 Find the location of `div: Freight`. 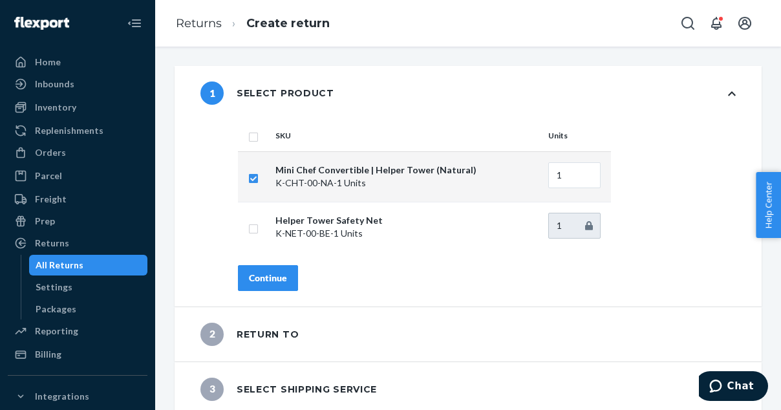

div: Freight is located at coordinates (50, 199).